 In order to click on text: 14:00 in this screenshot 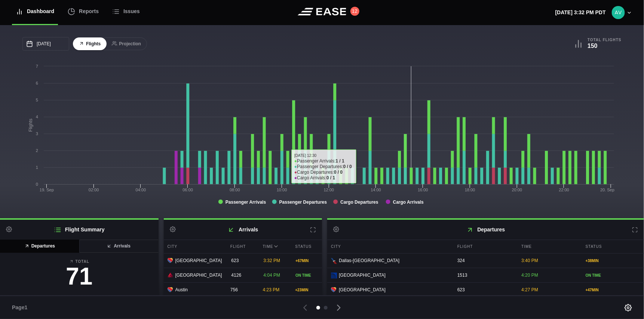, I will do `click(376, 190)`.